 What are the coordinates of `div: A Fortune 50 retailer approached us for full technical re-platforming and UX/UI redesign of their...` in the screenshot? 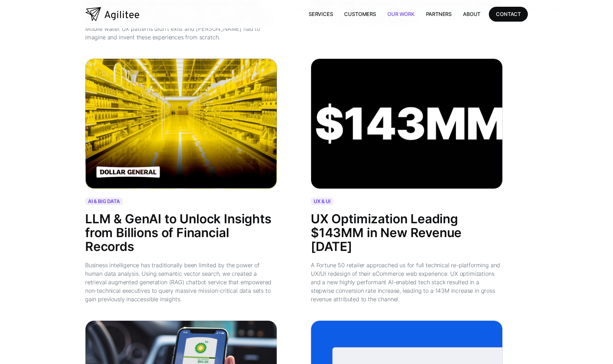 It's located at (407, 282).